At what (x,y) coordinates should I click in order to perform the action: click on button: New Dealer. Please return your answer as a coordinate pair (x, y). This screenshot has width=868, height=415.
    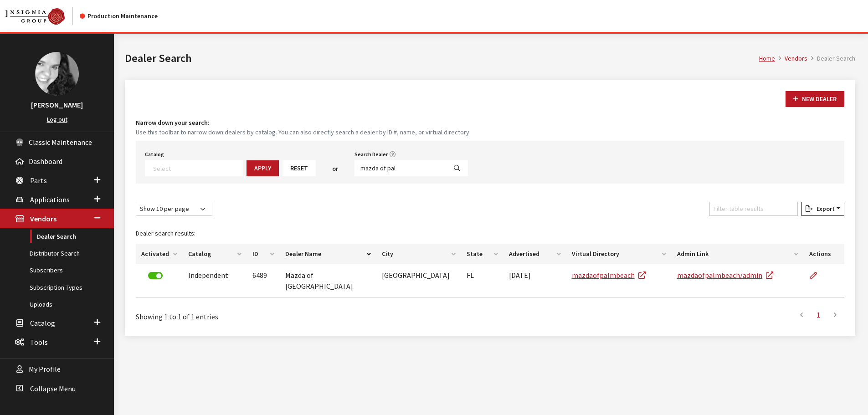
    Looking at the image, I should click on (815, 98).